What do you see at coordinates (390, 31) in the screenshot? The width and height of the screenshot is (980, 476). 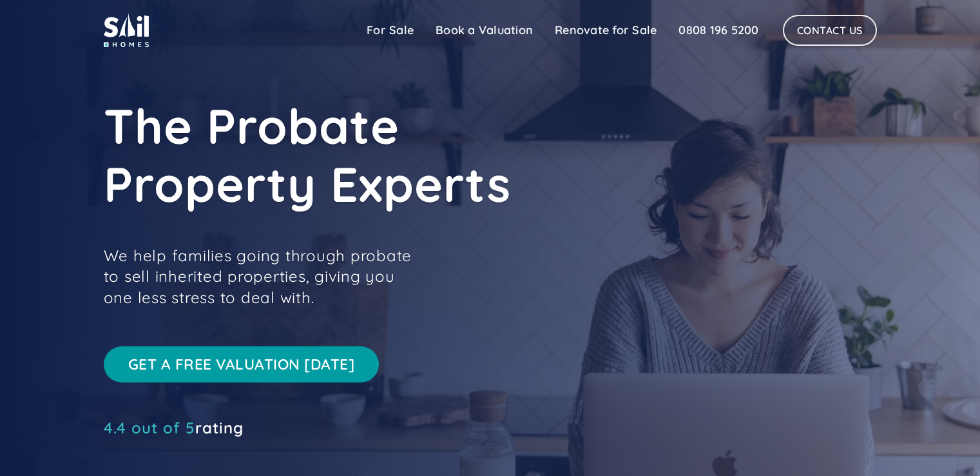 I see `a: For Sale` at bounding box center [390, 31].